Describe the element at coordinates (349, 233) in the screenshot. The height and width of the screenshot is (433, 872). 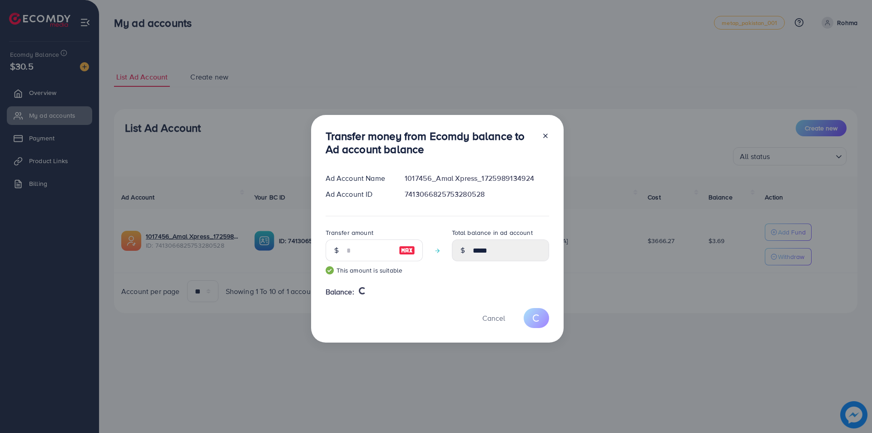
I see `label: Transfer amount` at that location.